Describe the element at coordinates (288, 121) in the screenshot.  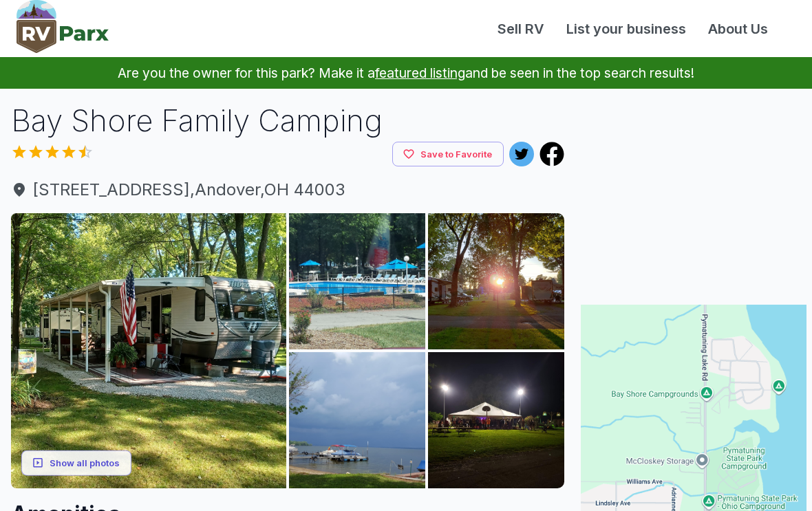
I see `h1: Bay Shore Family Camping` at that location.